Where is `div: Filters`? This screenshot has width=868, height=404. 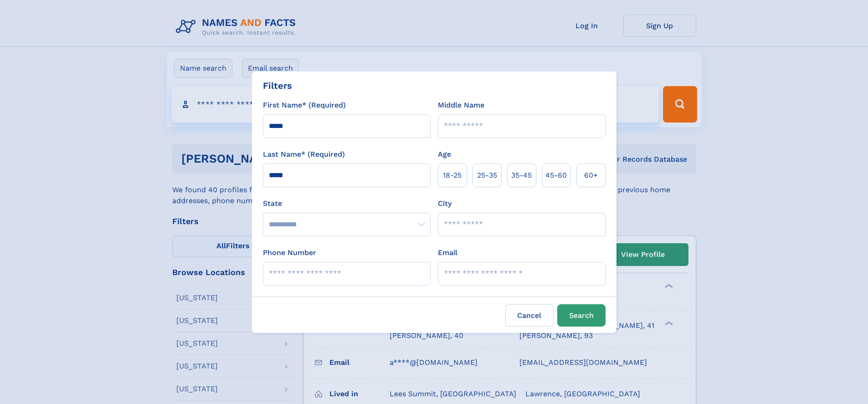 div: Filters is located at coordinates (277, 86).